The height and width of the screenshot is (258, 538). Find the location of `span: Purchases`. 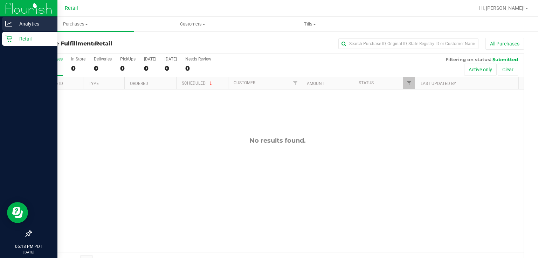

span: Purchases is located at coordinates (75, 24).